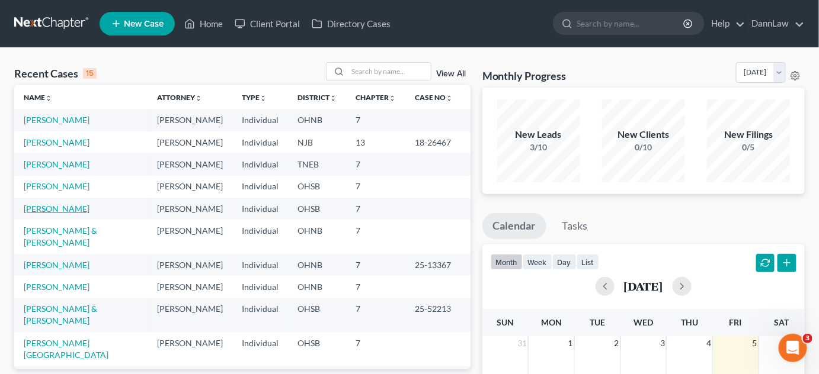 This screenshot has height=374, width=819. I want to click on h3: Monthly Progress, so click(524, 76).